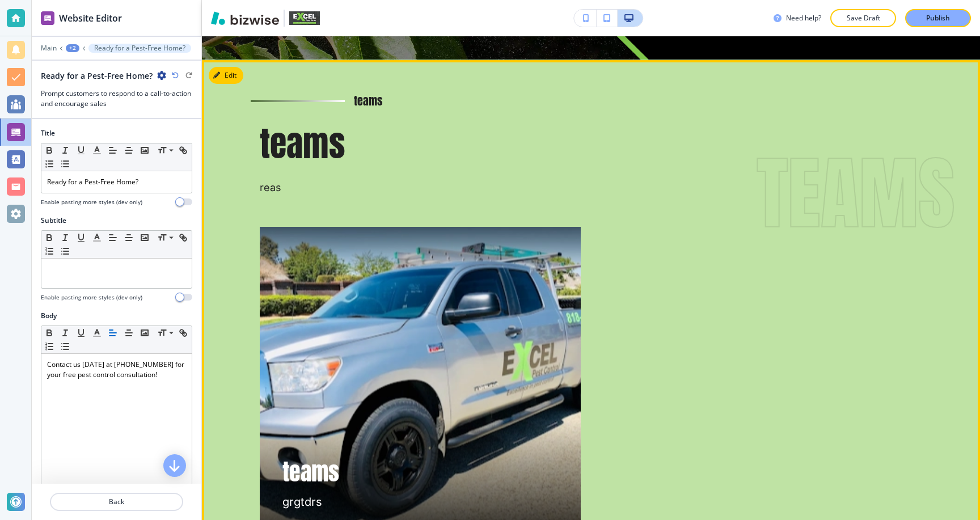 The image size is (980, 520). Describe the element at coordinates (90, 18) in the screenshot. I see `h2: Website Editor` at that location.